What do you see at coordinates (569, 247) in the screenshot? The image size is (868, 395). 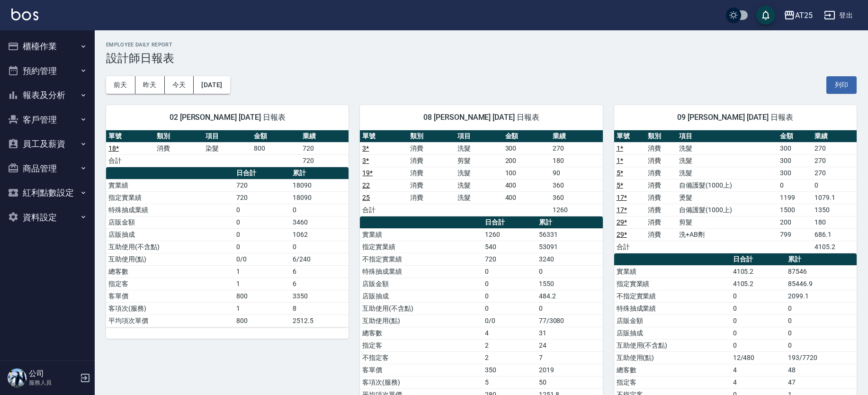 I see `td: 53091` at bounding box center [569, 247].